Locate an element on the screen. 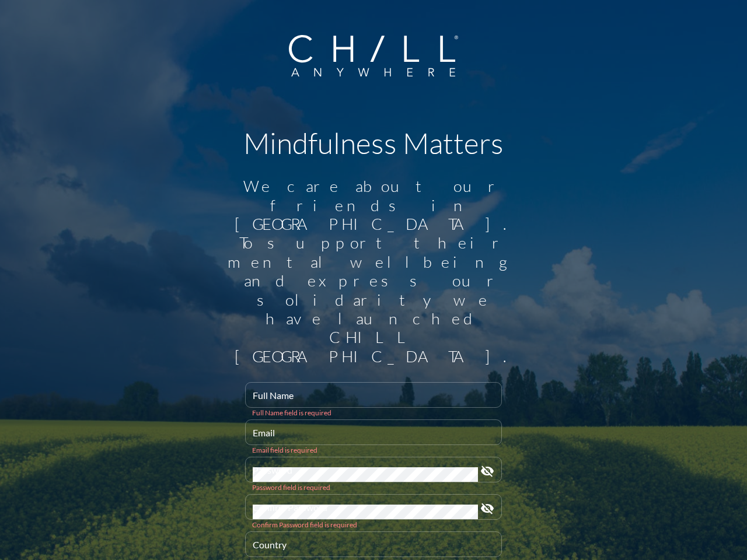 The height and width of the screenshot is (560, 747). div: Confirm Password field is required is located at coordinates (373, 524).